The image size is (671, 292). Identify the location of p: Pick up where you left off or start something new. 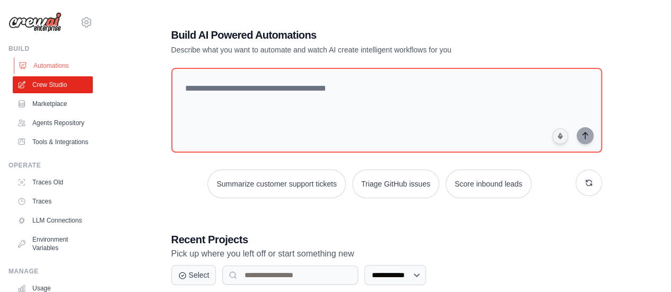
(387, 254).